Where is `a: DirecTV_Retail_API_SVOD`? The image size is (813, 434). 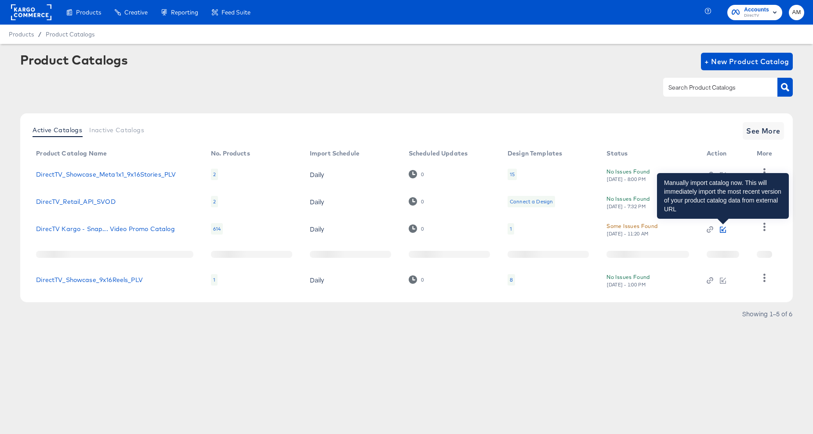
a: DirecTV_Retail_API_SVOD is located at coordinates (76, 202).